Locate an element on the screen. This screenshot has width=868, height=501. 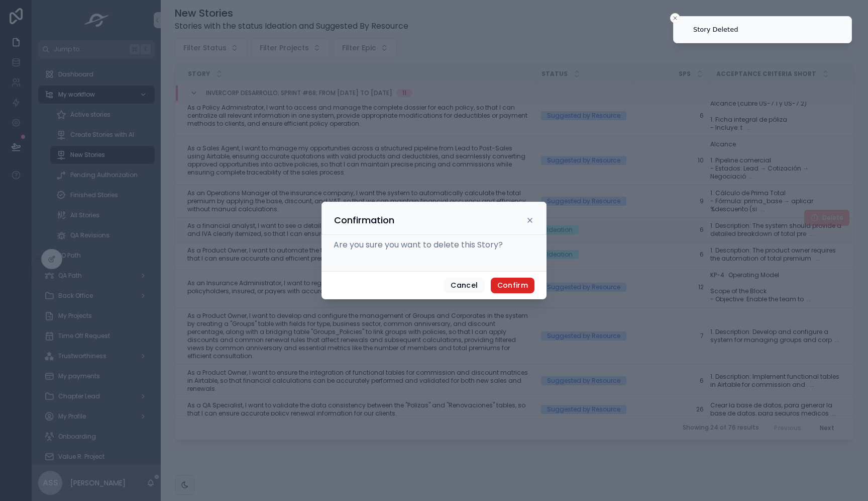
button: Close toast is located at coordinates (675, 18).